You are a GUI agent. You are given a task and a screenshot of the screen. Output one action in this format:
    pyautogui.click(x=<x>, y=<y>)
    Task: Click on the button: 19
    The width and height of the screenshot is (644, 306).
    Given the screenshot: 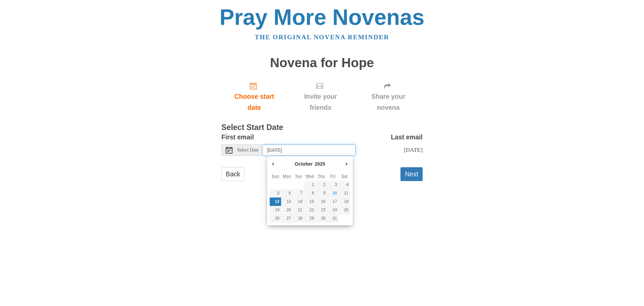 What is the action you would take?
    pyautogui.click(x=275, y=210)
    